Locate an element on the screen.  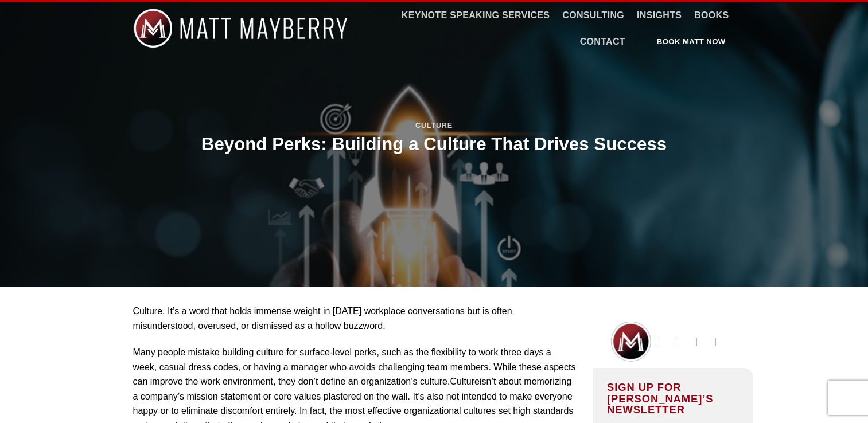
a: Follow on Twitter is located at coordinates (680, 342).